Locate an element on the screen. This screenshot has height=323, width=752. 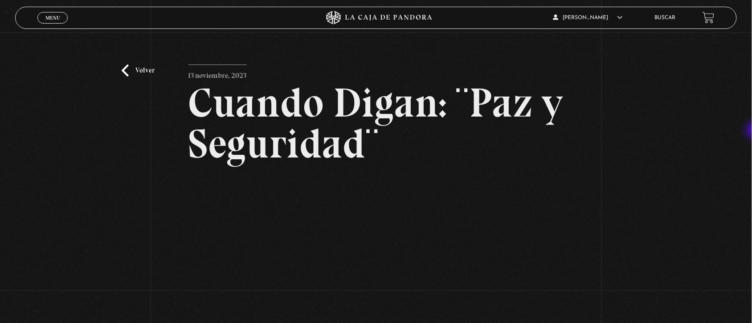
span: Cerrar is located at coordinates (53, 25).